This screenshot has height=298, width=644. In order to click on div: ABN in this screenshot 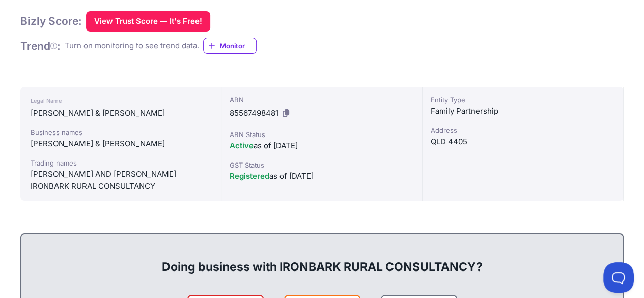, I will do `click(322, 100)`.